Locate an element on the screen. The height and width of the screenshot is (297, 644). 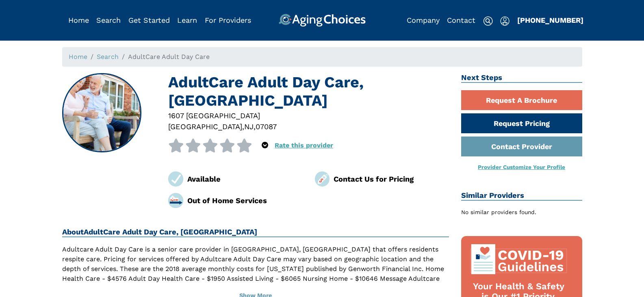
img: AgingChoices is located at coordinates (322, 20).